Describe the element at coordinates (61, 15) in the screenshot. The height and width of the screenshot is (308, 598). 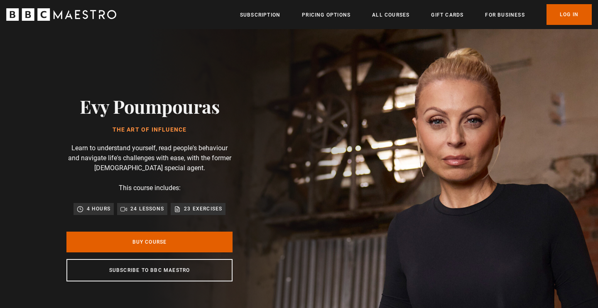
I see `svg: BBC Maestro` at that location.